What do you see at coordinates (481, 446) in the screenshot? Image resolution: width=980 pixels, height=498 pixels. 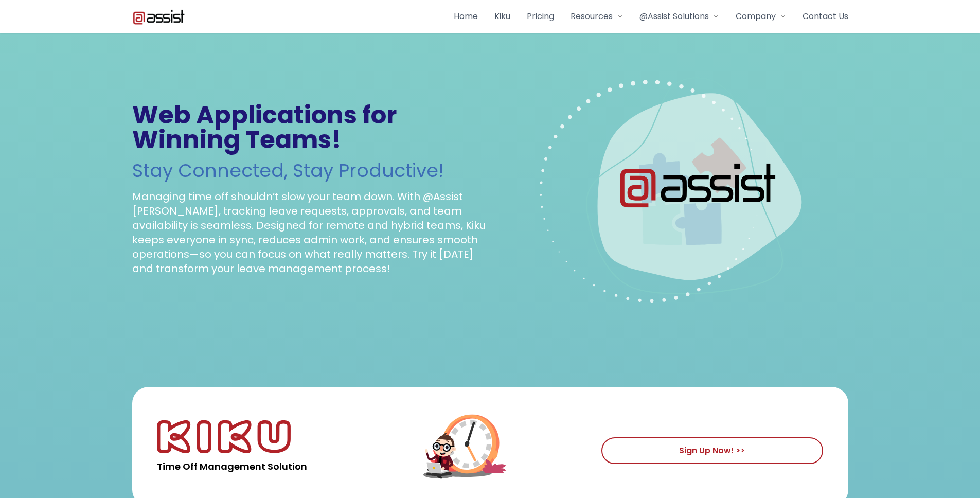 I see `img: Kiku Clock` at bounding box center [481, 446].